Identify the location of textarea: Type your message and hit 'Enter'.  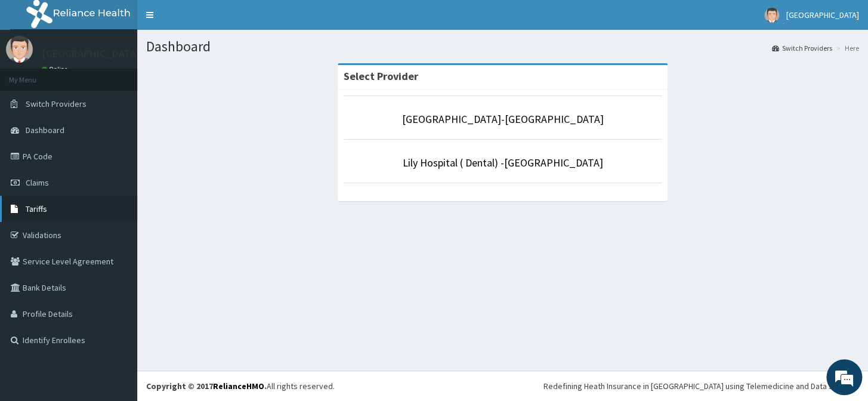
(117, 292).